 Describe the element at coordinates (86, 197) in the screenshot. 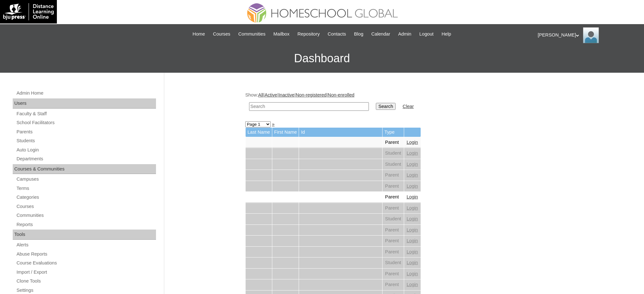

I see `a: Categories` at that location.